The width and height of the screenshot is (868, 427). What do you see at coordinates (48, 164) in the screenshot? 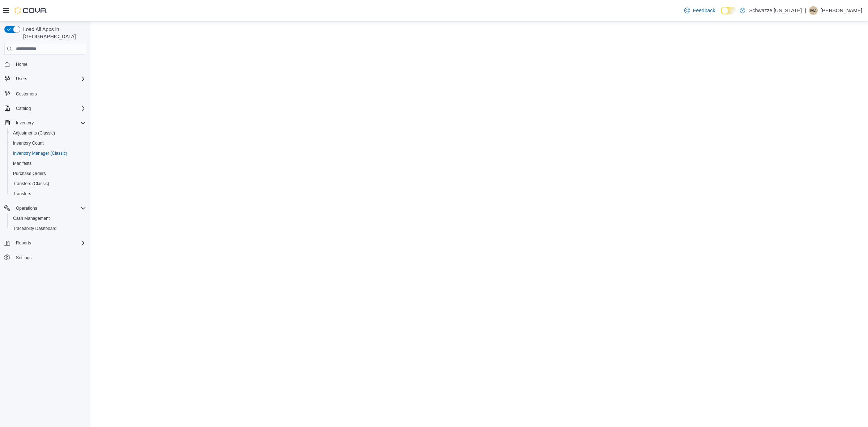
I see `button: Manifests` at bounding box center [48, 164].